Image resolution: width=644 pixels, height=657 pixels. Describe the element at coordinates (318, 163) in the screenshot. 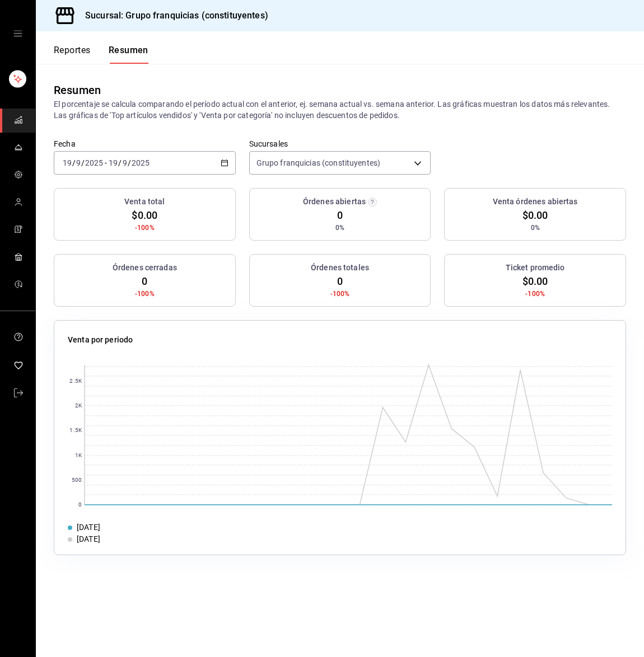

I see `span: Grupo franquicias (constituyentes)` at that location.